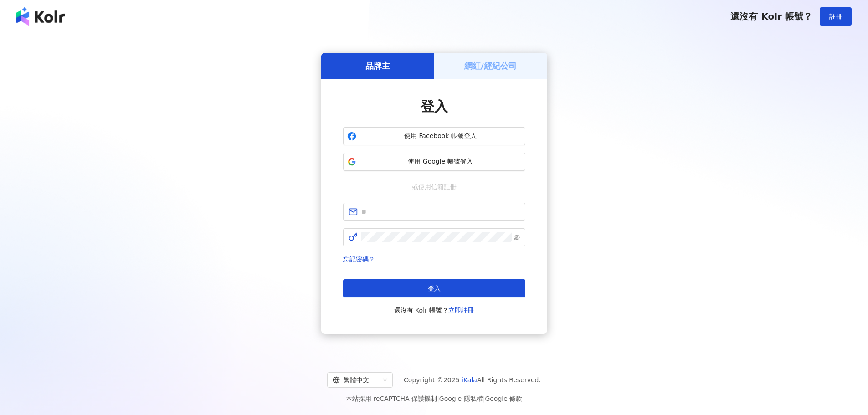 Image resolution: width=868 pixels, height=415 pixels. Describe the element at coordinates (434, 136) in the screenshot. I see `button: 使用 Facebook 帳號登入` at that location.